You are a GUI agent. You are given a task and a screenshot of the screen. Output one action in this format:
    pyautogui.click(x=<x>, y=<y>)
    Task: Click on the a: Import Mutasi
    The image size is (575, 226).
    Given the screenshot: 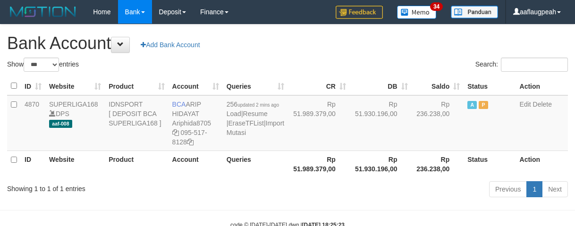 What is the action you would take?
    pyautogui.click(x=255, y=128)
    